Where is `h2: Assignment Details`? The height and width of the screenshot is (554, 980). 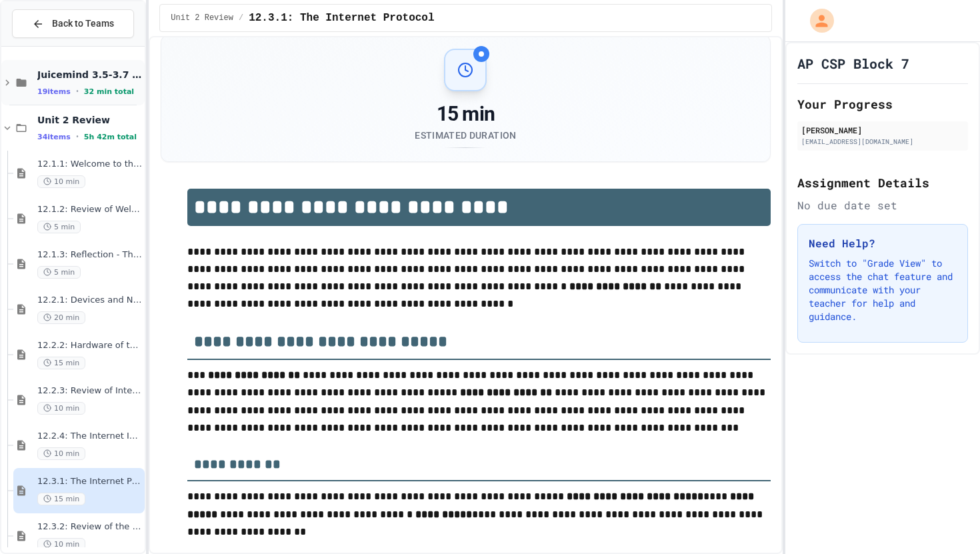
h2: Assignment Details is located at coordinates (883, 182).